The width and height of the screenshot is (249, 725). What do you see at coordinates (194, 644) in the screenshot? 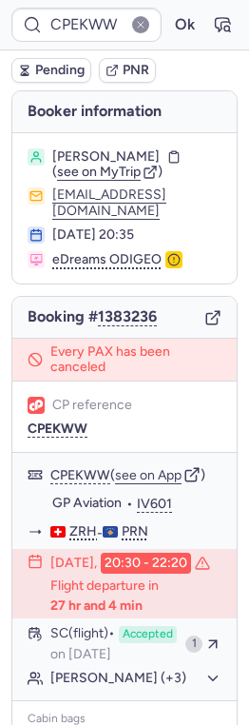
I see `div: 1` at bounding box center [194, 644].